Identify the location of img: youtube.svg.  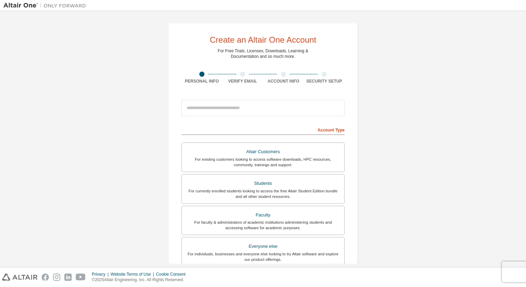
(81, 277).